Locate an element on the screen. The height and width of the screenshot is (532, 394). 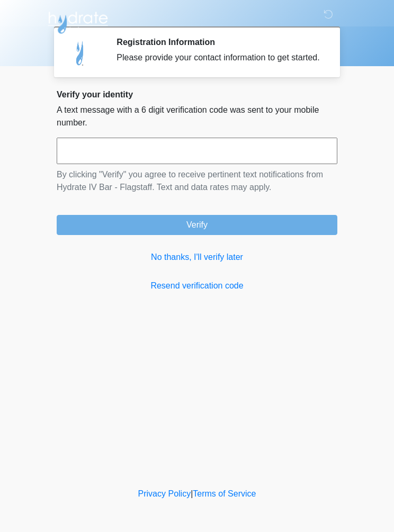
p: By clicking "Verify" you agree to receive pertinent text notifications from Hydrate IV Bar - Flag... is located at coordinates (197, 181).